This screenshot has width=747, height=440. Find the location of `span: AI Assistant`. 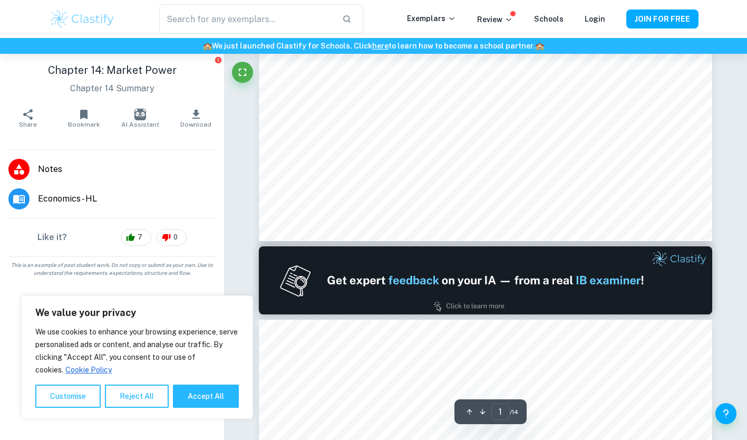

span: AI Assistant is located at coordinates (140, 124).